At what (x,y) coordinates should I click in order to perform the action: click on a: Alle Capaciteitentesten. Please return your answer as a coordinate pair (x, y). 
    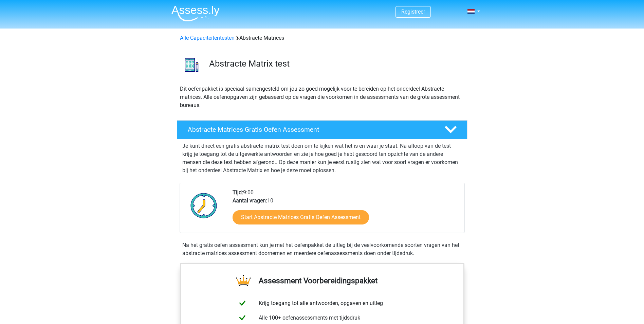
    Looking at the image, I should click on (207, 38).